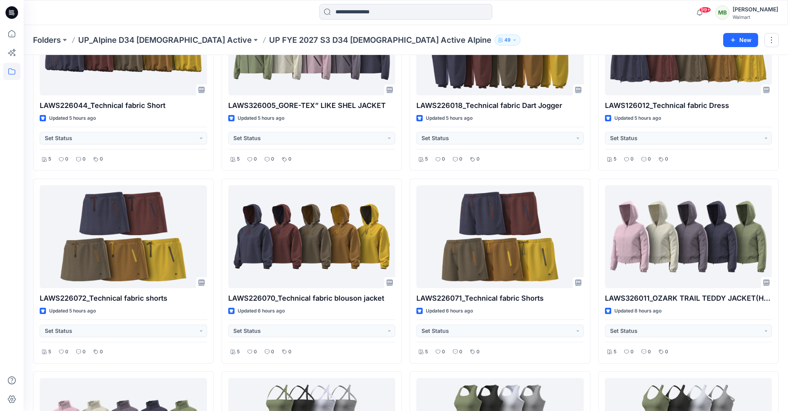  What do you see at coordinates (689, 237) in the screenshot?
I see `a: LAWS326011_OZARK TRAIL TEDDY JACKET(HOODED VERSION)` at bounding box center [689, 237].